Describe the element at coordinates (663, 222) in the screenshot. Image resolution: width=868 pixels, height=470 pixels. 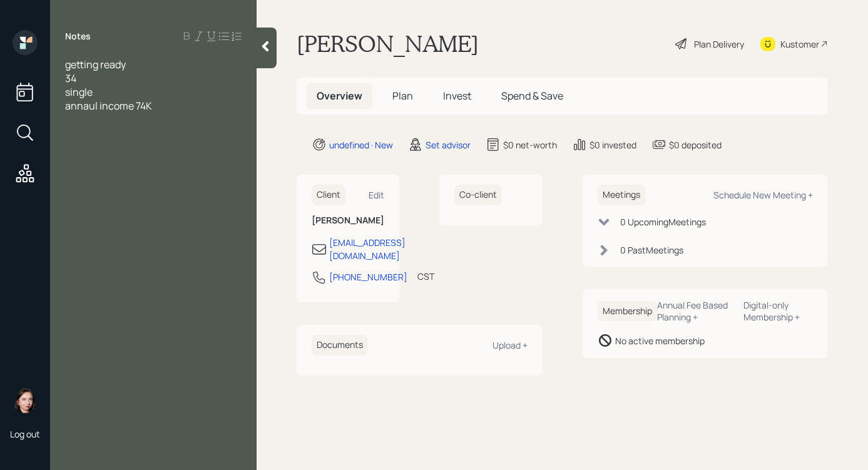
I see `div: 0 Upcoming Meeting s` at that location.